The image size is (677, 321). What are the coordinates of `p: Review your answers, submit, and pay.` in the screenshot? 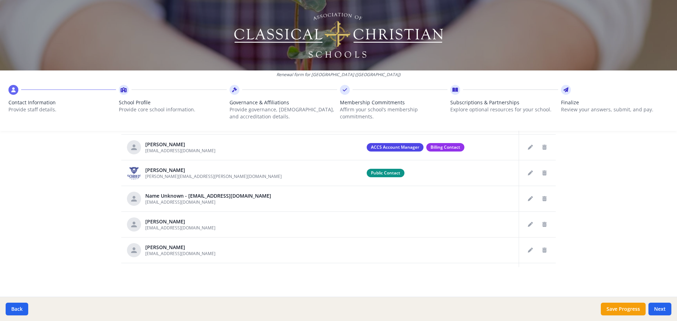 It's located at (614, 110).